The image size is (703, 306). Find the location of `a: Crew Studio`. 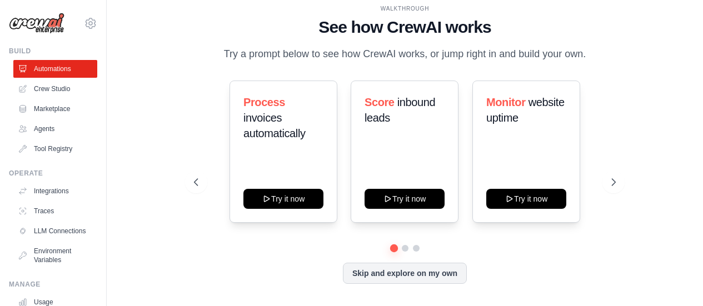

a: Crew Studio is located at coordinates (55, 89).